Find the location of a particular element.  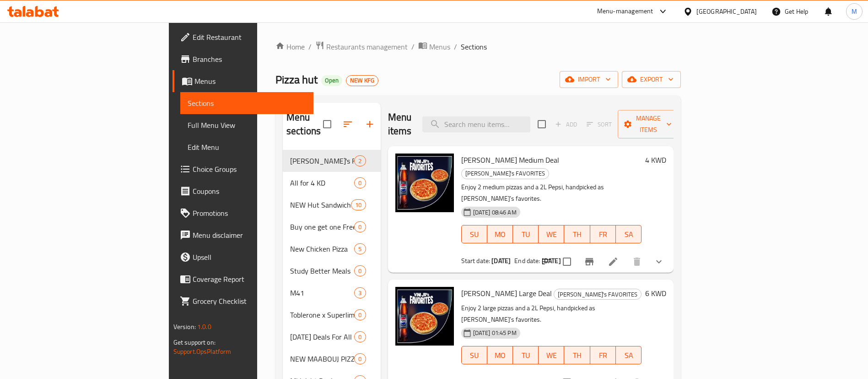

div: NEW Hut Sandwiches10 is located at coordinates (332, 205).